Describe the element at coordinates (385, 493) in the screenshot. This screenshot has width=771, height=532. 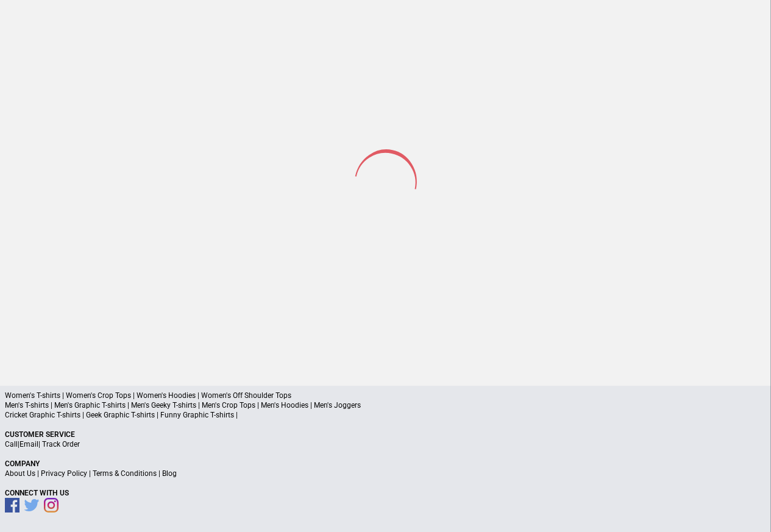
I see `p: Connect With Us` at that location.